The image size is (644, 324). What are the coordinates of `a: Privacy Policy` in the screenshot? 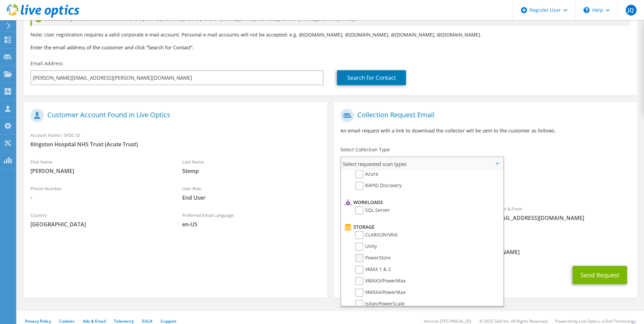 It's located at (38, 321).